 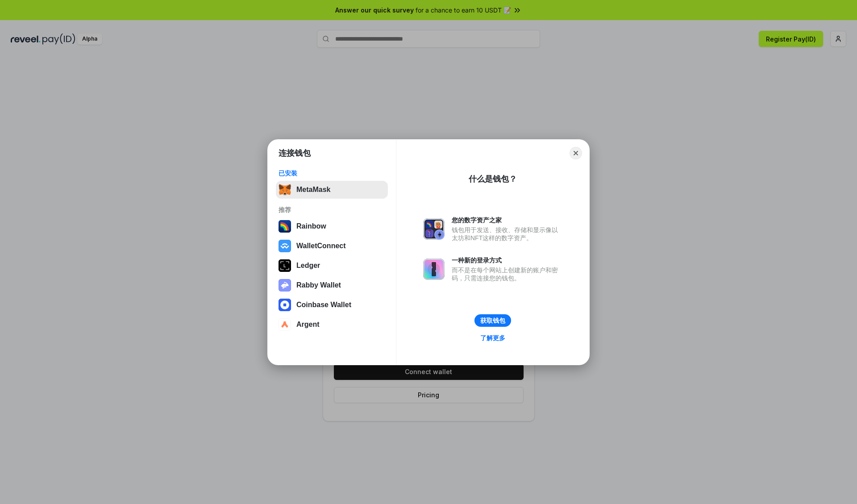 I want to click on div: 您的数字资产之家, so click(x=507, y=220).